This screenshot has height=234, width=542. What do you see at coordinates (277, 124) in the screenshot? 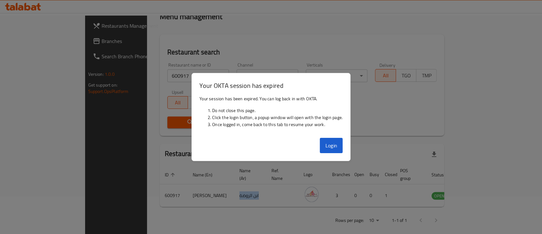
I see `li: Once logged in, come back to this tab to resume your work.` at bounding box center [277, 124].